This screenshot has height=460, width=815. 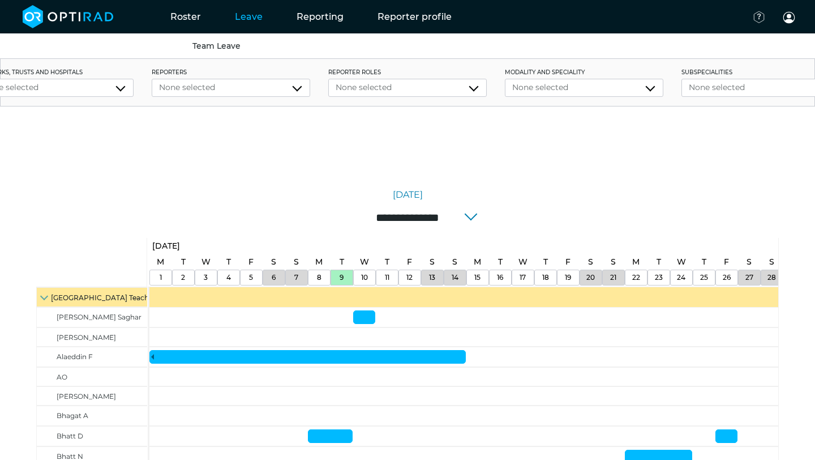 What do you see at coordinates (68, 16) in the screenshot?
I see `img: brand-opti-rad-logos-blue-and-white-d2f68631ba2948856bd03f2d395fb146ddc8fb01b4b6e9315ea85fa773367...` at bounding box center [68, 16].